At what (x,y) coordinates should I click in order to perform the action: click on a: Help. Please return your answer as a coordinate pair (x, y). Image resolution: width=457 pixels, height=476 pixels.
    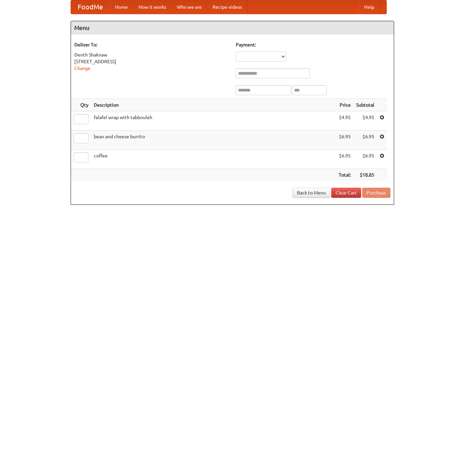
    Looking at the image, I should click on (369, 7).